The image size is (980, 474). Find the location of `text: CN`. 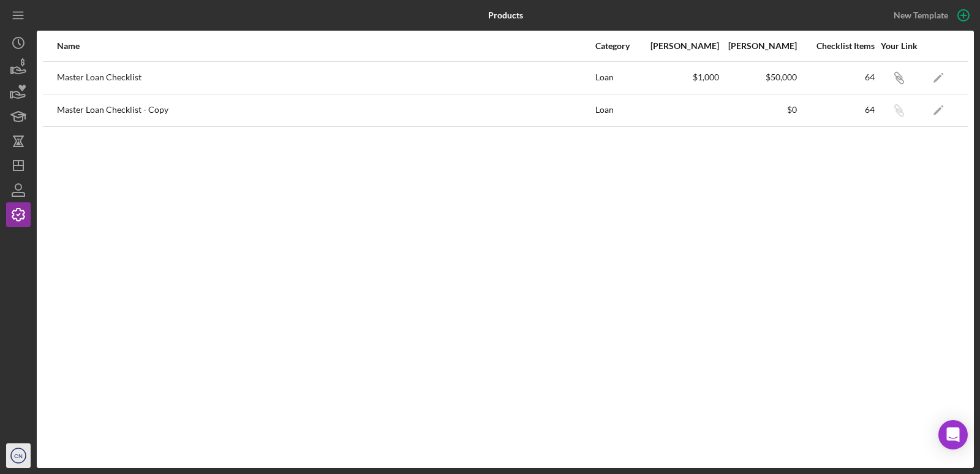

text: CN is located at coordinates (19, 455).